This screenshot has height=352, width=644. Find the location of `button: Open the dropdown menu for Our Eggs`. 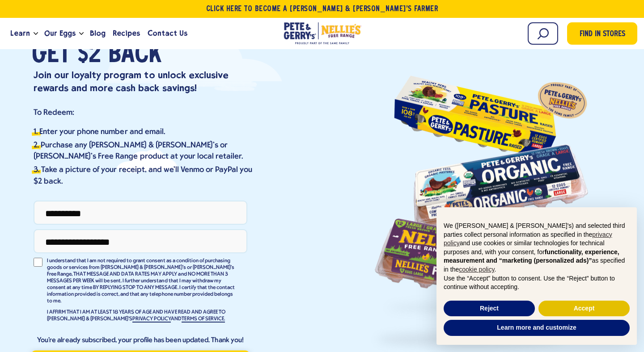

button: Open the dropdown menu for Our Eggs is located at coordinates (81, 34).